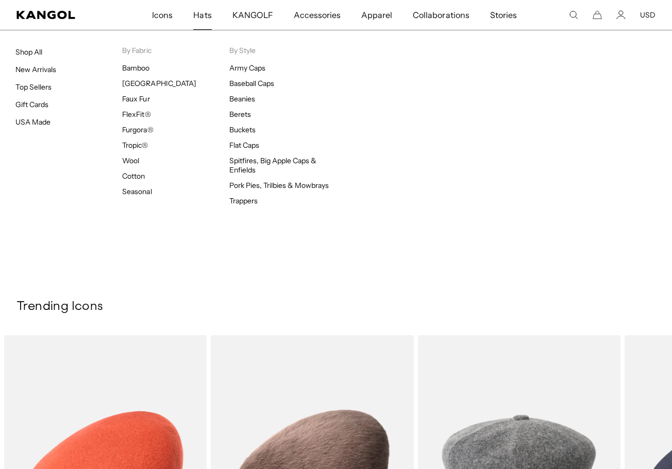  I want to click on a: Top Sellers, so click(33, 87).